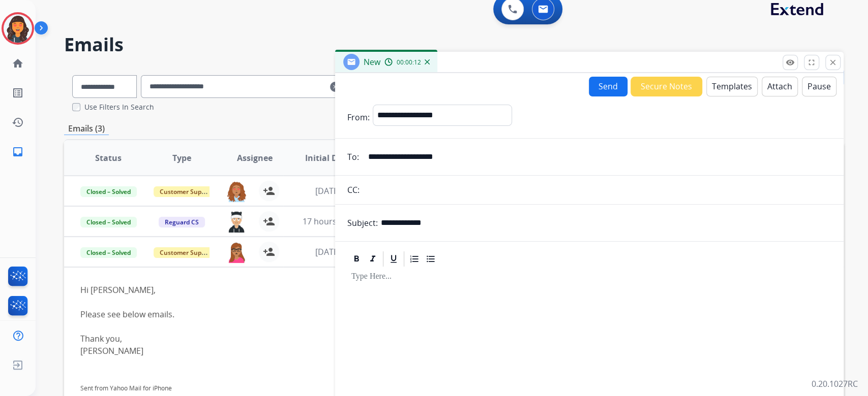  I want to click on div: Bold, so click(356, 259).